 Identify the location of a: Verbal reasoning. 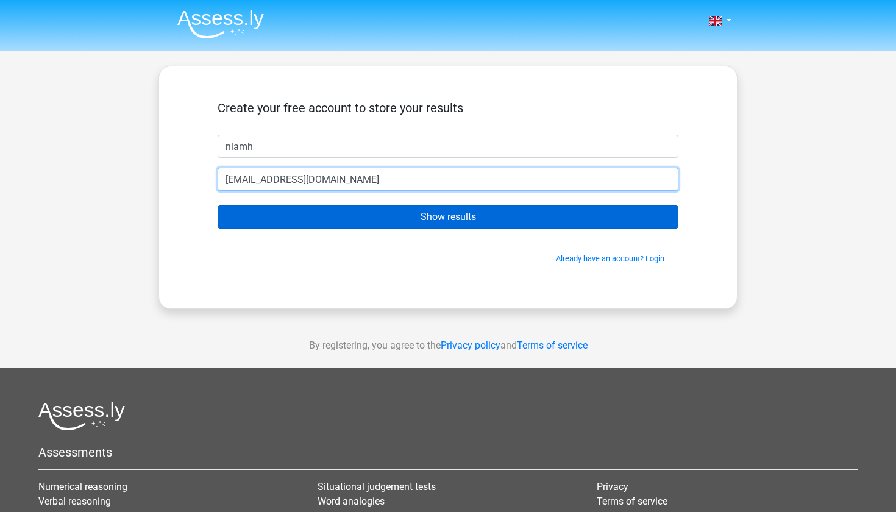
(74, 501).